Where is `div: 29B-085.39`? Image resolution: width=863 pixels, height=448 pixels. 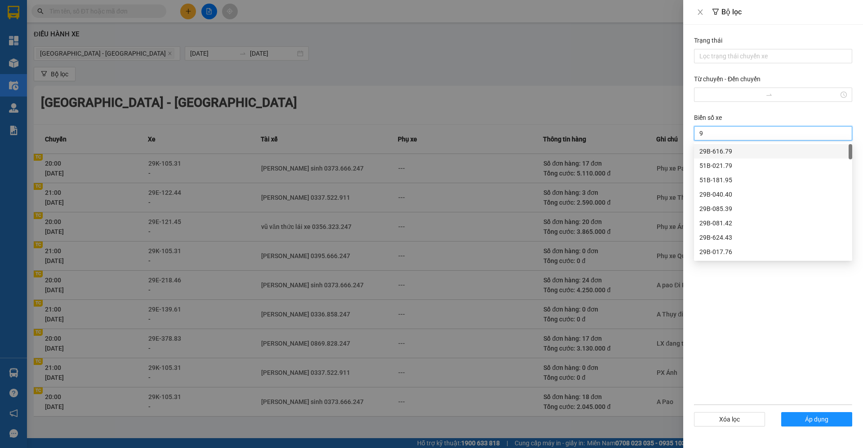 div: 29B-085.39 is located at coordinates (773, 209).